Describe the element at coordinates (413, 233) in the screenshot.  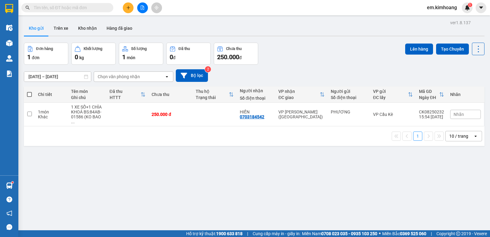
I see `strong: 0369 525 060` at that location.